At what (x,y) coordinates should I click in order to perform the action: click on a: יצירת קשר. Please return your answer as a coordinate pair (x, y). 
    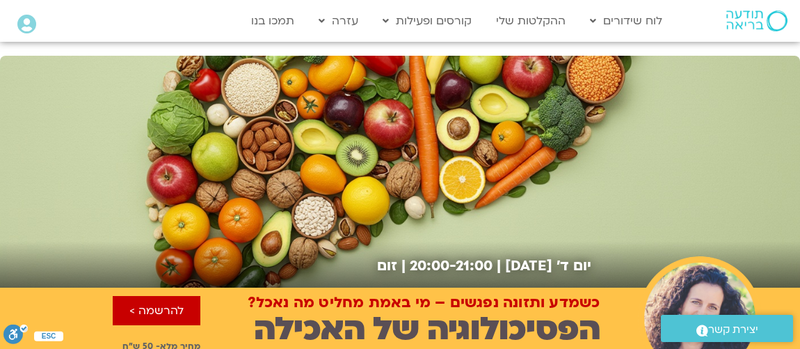
    Looking at the image, I should click on (727, 328).